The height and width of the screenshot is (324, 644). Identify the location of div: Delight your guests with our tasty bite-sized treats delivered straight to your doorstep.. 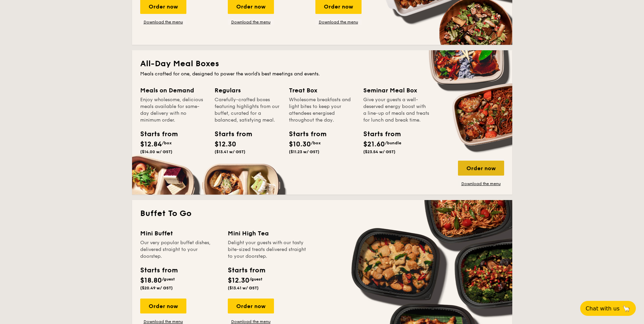
(267, 250).